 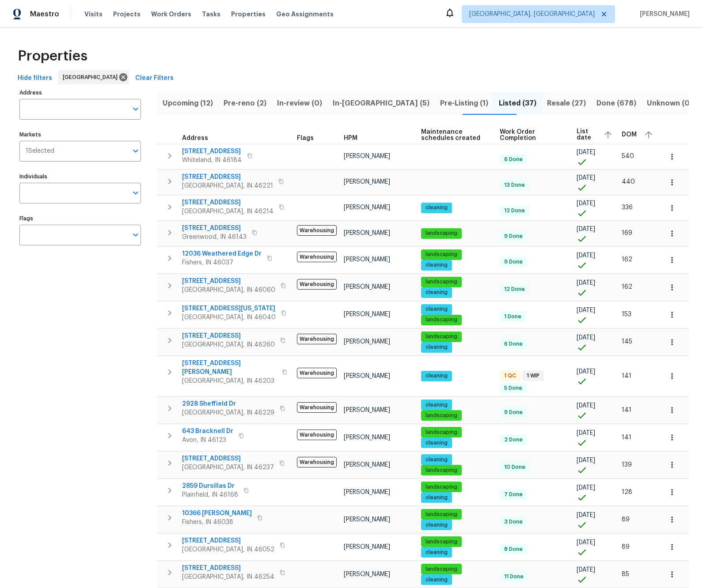 I want to click on label: Individuals, so click(x=80, y=177).